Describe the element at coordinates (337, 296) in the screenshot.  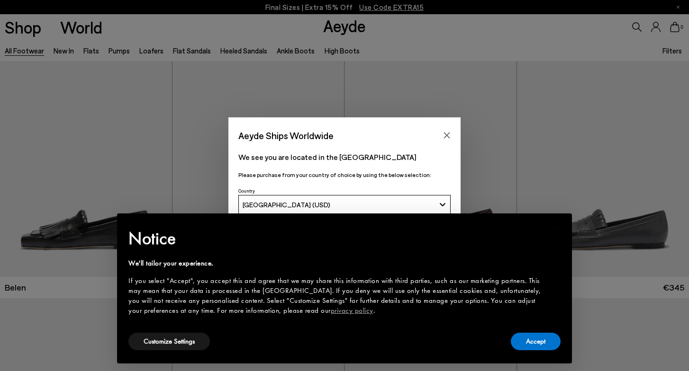
I see `div: If you select "Accept", you accept this and agree that we may share this information with third p...` at that location.